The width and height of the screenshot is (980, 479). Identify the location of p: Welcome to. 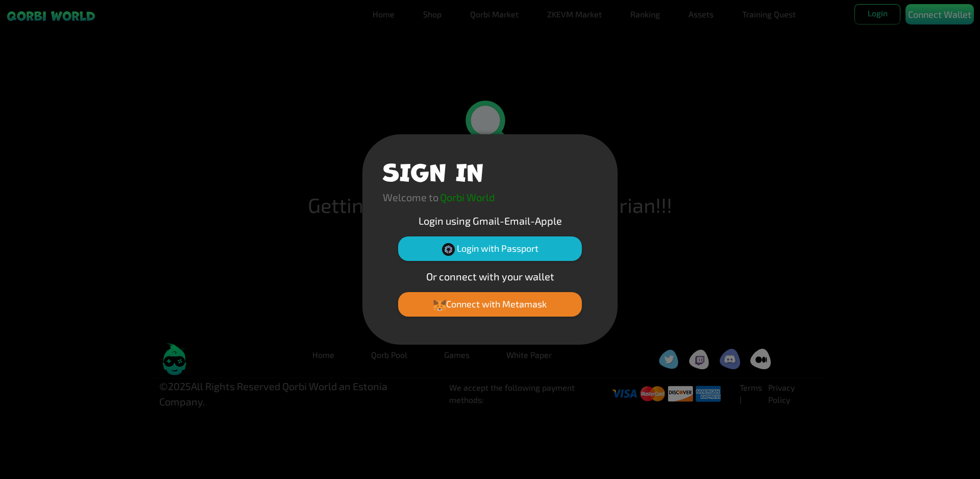
(410, 197).